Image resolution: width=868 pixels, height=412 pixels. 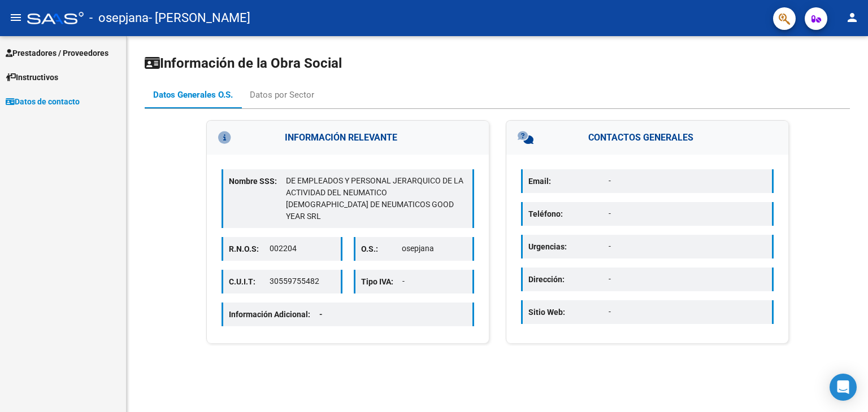 I want to click on p: C.U.I.T:, so click(x=249, y=281).